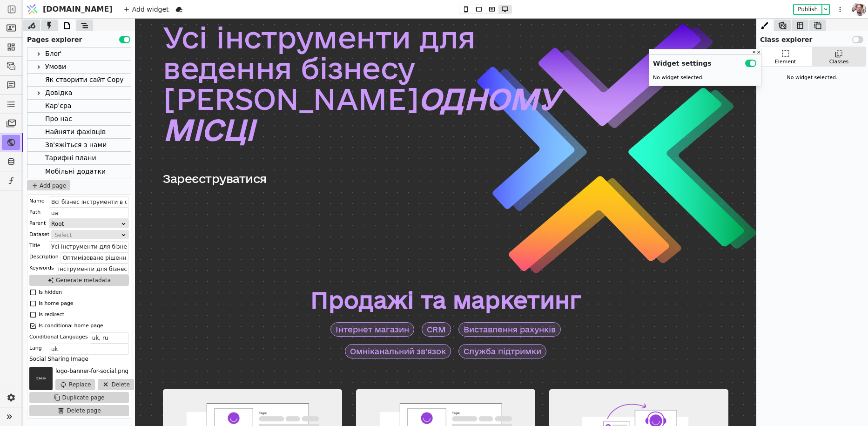 This screenshot has height=426, width=868. Describe the element at coordinates (75, 384) in the screenshot. I see `button: Replace` at that location.